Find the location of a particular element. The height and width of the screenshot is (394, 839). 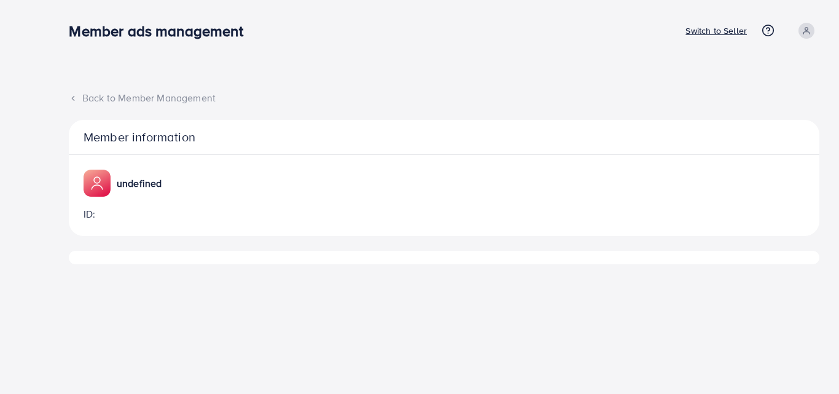

img: ic-member-manager.00abd3e0.svg is located at coordinates (97, 183).